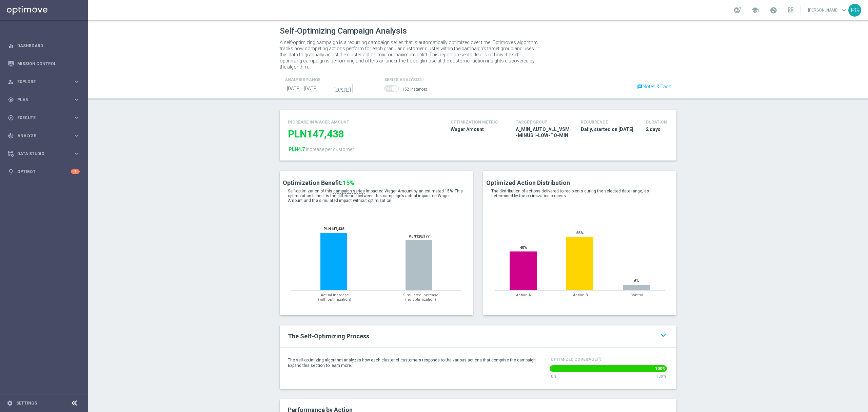 Image resolution: width=868 pixels, height=412 pixels. What do you see at coordinates (41, 117) in the screenshot?
I see `div: Execute` at bounding box center [41, 117].